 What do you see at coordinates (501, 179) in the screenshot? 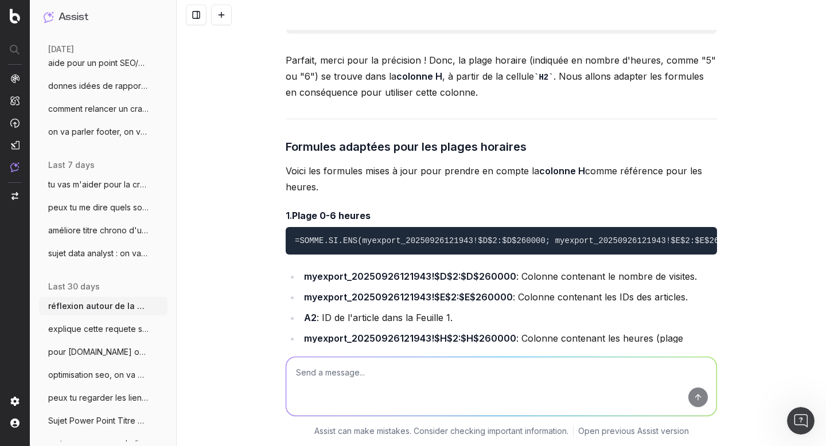
I see `p: Voici les formules mises à jour pour prendre en compte la comme référence pour les heures.` at bounding box center [501, 179].